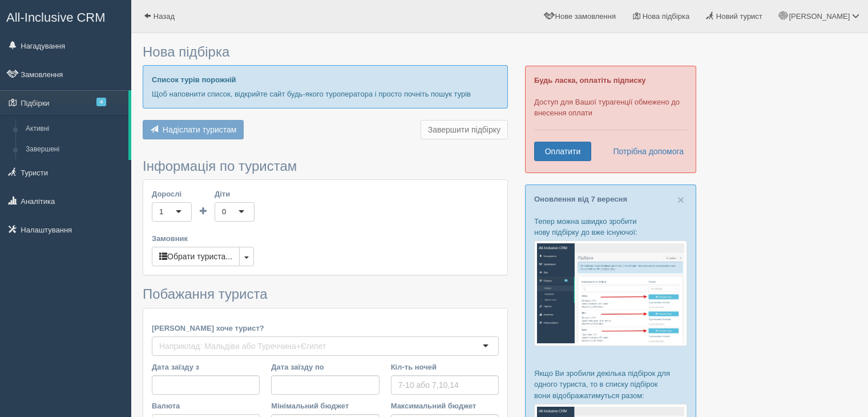 This screenshot has width=868, height=417. Describe the element at coordinates (325, 166) in the screenshot. I see `h3: Інформація по туристам` at that location.